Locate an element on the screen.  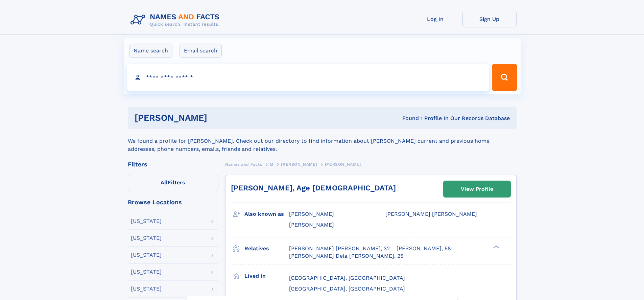
div: View Profile is located at coordinates (477, 189).